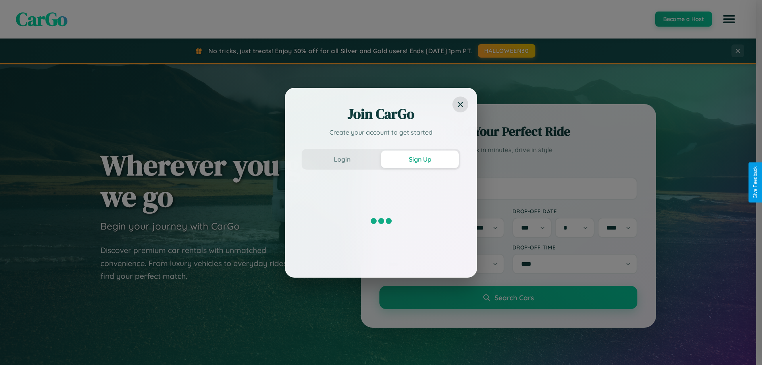  I want to click on button: Login, so click(342, 159).